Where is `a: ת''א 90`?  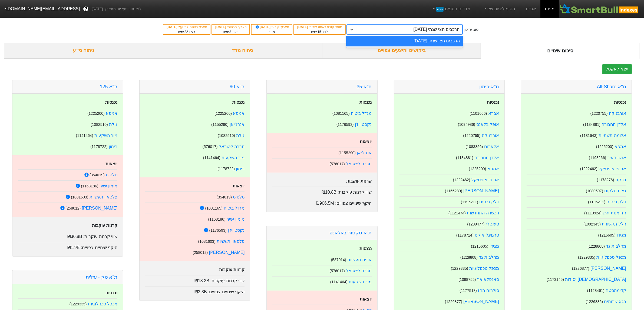 a: ת''א 90 is located at coordinates (237, 87).